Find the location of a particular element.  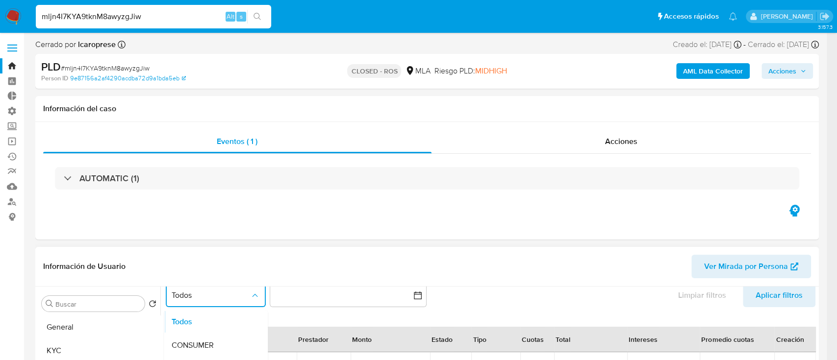

span: Eventos ( 1 ) is located at coordinates (237, 141).